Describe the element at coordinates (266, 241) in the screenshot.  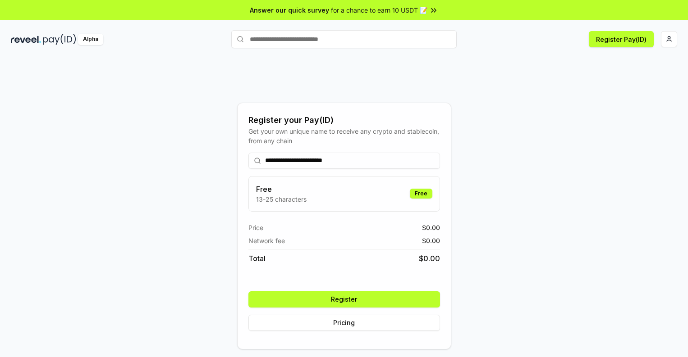
I see `span: Network fee` at that location.